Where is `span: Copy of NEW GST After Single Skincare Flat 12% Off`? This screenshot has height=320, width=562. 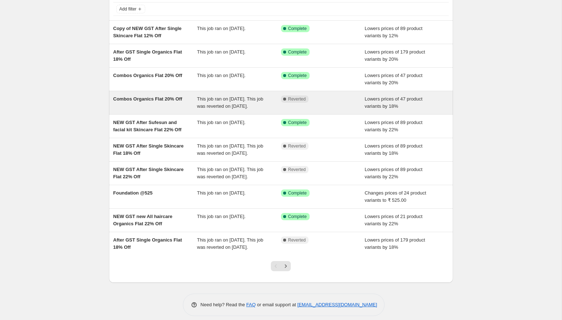
span: Copy of NEW GST After Single Skincare Flat 12% Off is located at coordinates (147, 32).